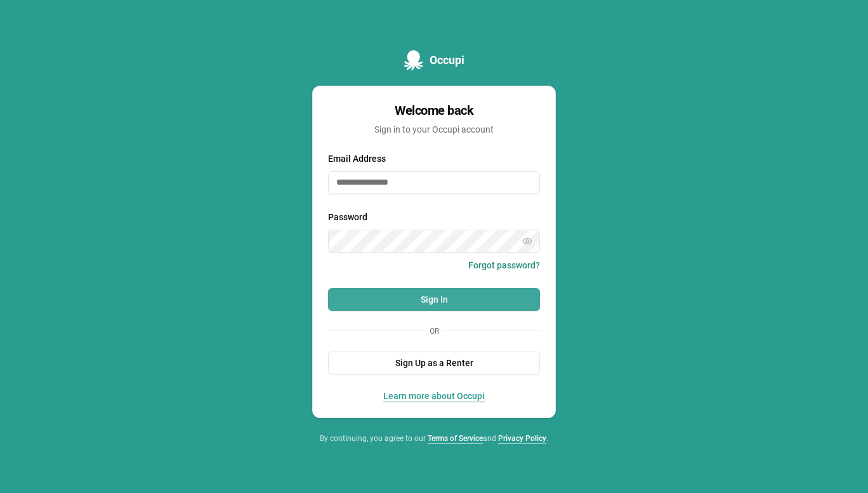 The height and width of the screenshot is (493, 868). Describe the element at coordinates (434, 438) in the screenshot. I see `div: By continuing, you agree to our and .` at that location.